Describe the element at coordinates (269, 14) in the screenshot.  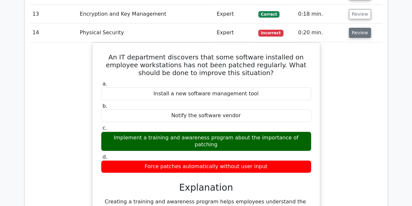
I see `span: Correct` at that location.